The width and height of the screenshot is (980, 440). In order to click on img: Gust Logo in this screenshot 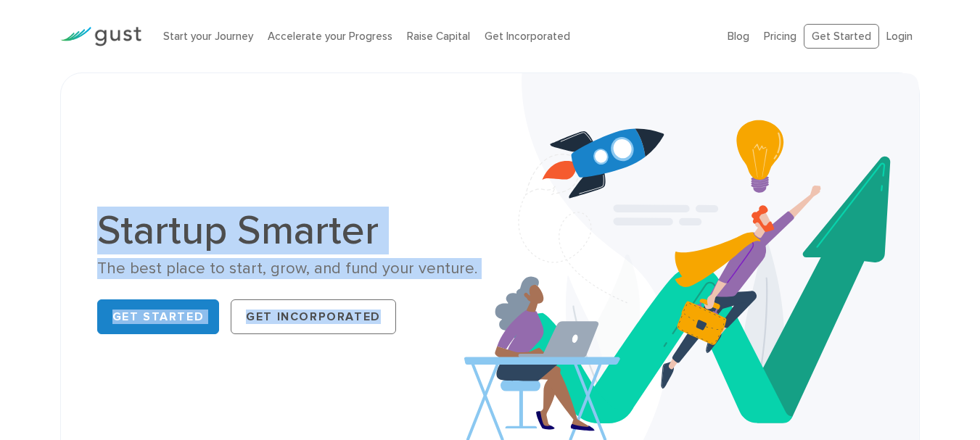, I will do `click(100, 36)`.